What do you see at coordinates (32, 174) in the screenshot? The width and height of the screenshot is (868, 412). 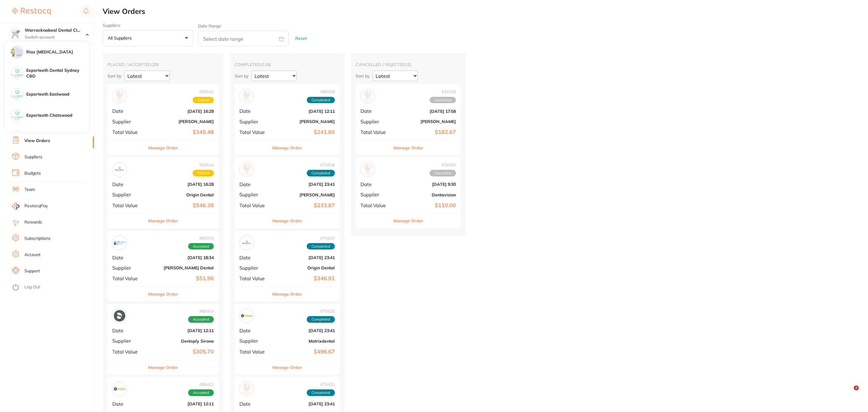 I see `a: Budgets` at bounding box center [32, 174].